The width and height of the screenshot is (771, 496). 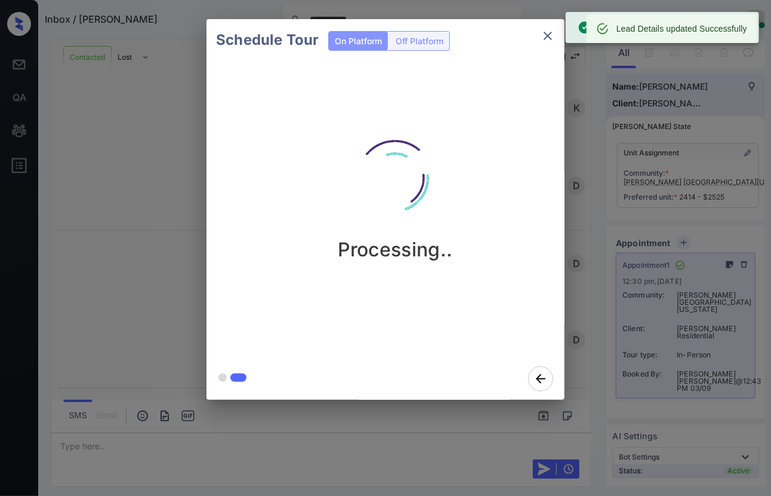 What do you see at coordinates (267, 40) in the screenshot?
I see `h2: Schedule Tour` at bounding box center [267, 40].